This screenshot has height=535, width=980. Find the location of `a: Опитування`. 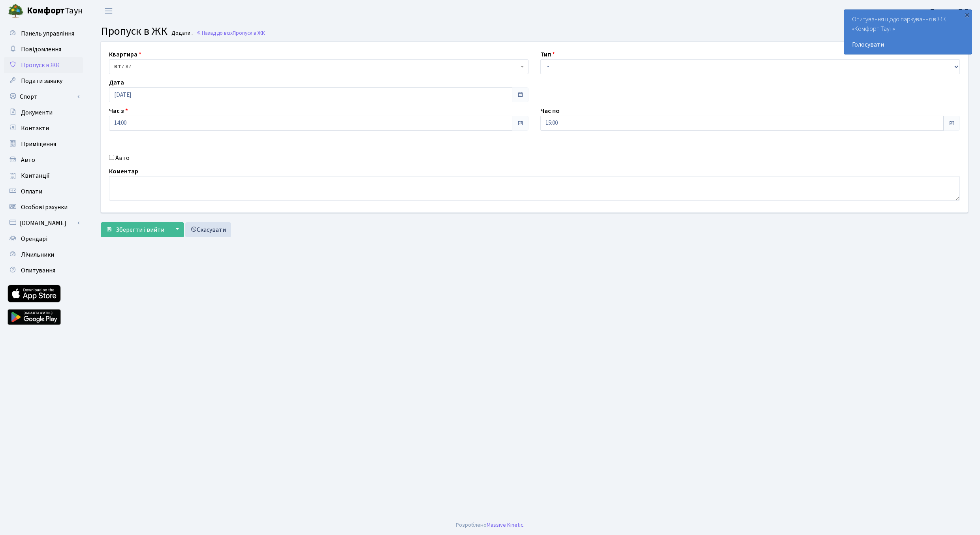

a: Опитування is located at coordinates (44, 270).